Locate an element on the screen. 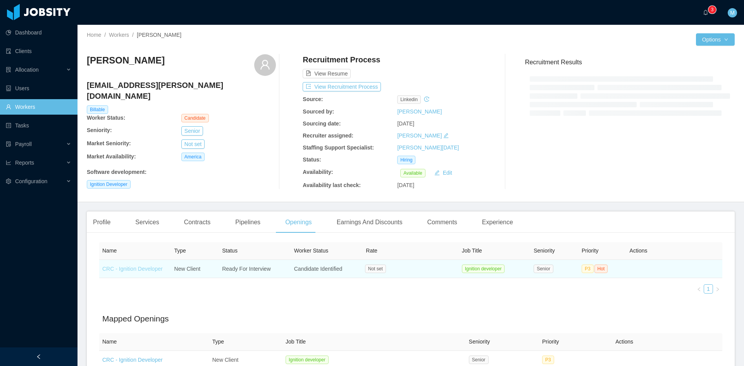  a: icon: pie-chartDashboard is located at coordinates (38, 33).